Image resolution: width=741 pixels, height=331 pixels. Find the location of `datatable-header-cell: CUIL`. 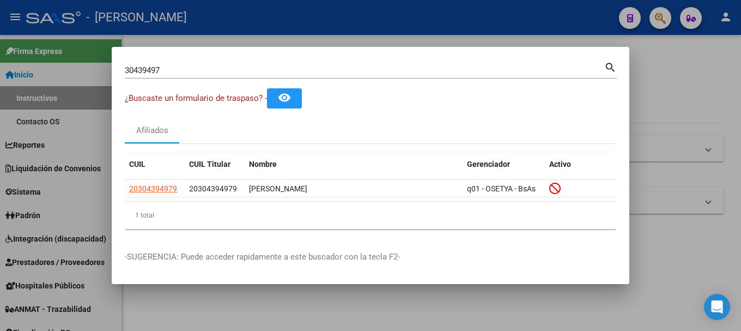

datatable-header-cell: CUIL is located at coordinates (155, 164).